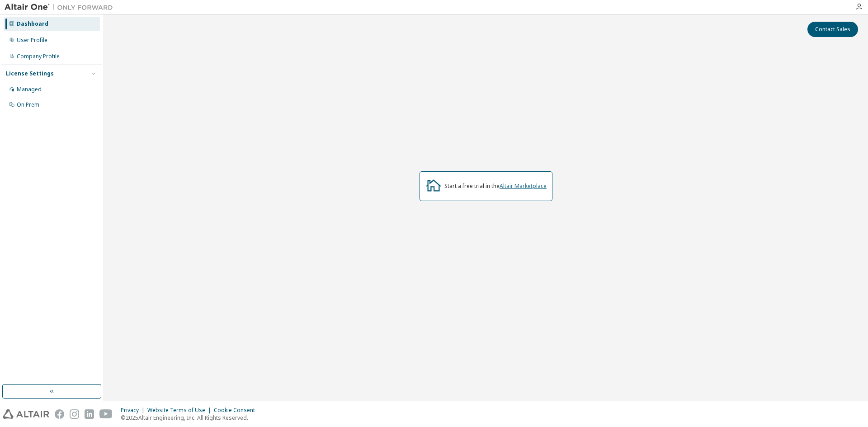 The height and width of the screenshot is (427, 868). Describe the element at coordinates (38, 56) in the screenshot. I see `div: Company Profile` at that location.